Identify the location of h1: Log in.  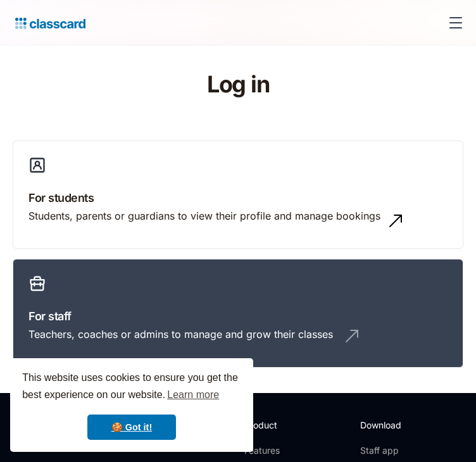
(238, 84).